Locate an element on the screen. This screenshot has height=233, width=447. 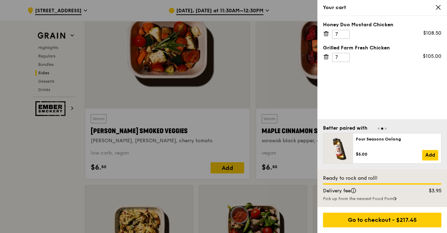
div: Delivery fee is located at coordinates (366, 191).